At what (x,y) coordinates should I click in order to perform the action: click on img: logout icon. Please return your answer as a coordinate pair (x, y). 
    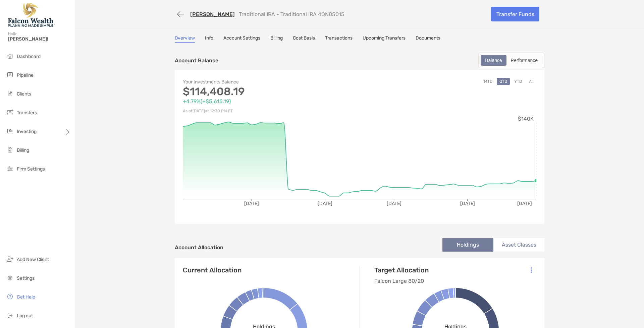
    Looking at the image, I should click on (10, 316).